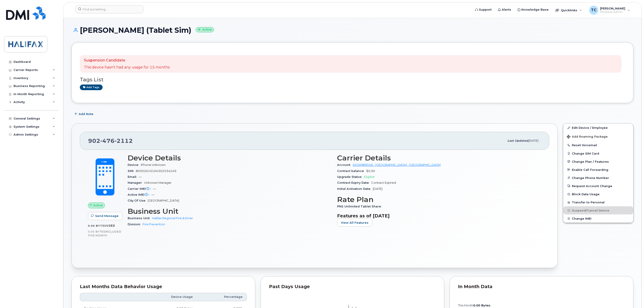 The image size is (644, 308). I want to click on span: 89302610104302534249, so click(156, 171).